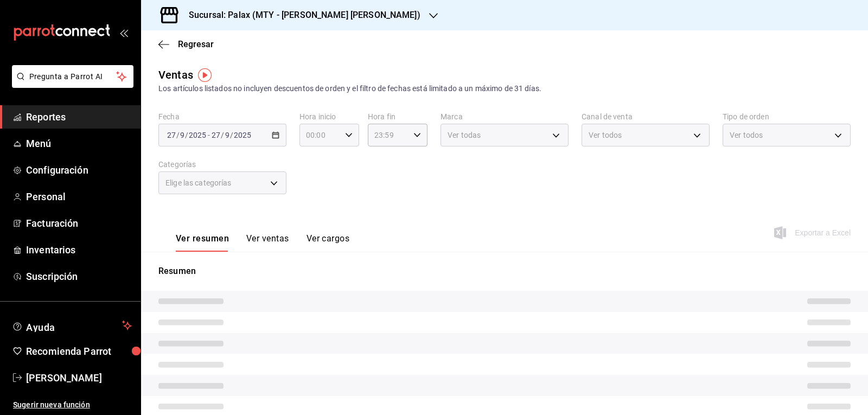 The width and height of the screenshot is (868, 415). Describe the element at coordinates (73, 76) in the screenshot. I see `button: Pregunta a Parrot AI` at that location.